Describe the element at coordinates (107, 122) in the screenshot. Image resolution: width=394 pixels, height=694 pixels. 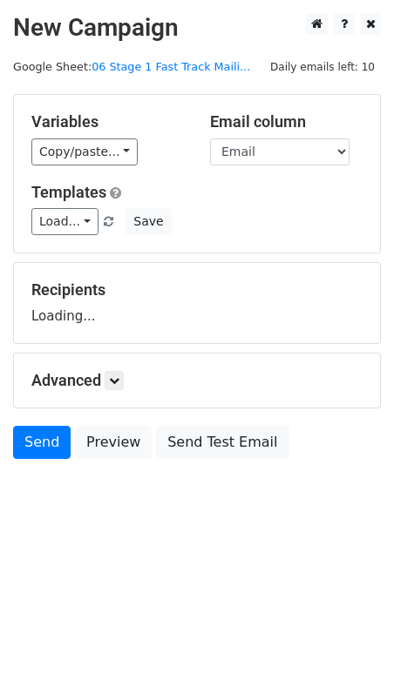
I see `h5: Variables` at that location.